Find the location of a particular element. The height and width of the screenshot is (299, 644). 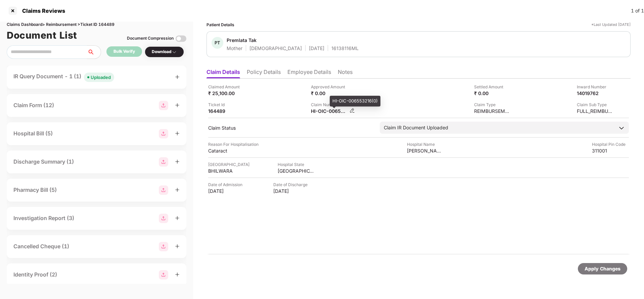

li: Employee Details is located at coordinates (309, 73).